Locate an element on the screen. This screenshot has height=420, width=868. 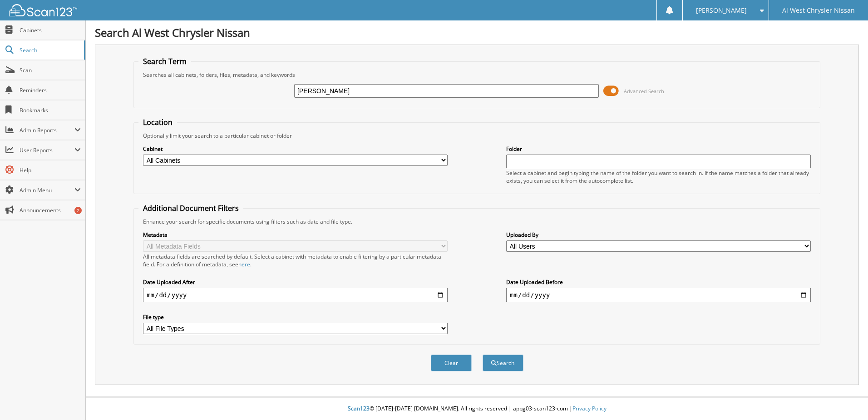
div: Chat Widget is located at coordinates (845, 398).